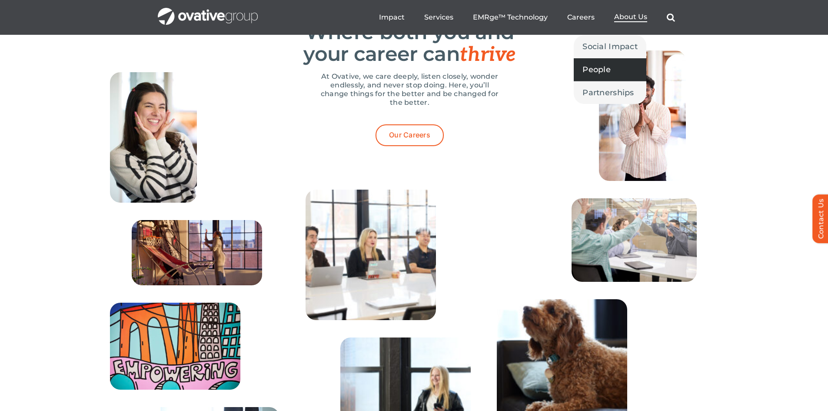 The image size is (828, 411). What do you see at coordinates (511, 17) in the screenshot?
I see `a: EMRge™ Technology` at bounding box center [511, 17].